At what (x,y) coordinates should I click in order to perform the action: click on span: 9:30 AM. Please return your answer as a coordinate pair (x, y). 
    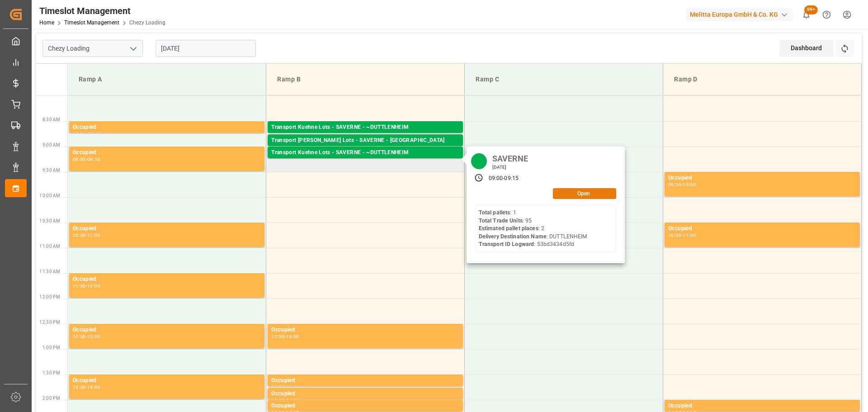
    Looking at the image, I should click on (51, 170).